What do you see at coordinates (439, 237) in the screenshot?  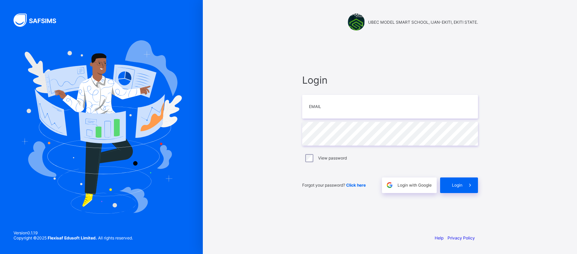 I see `a: Help` at bounding box center [439, 237].